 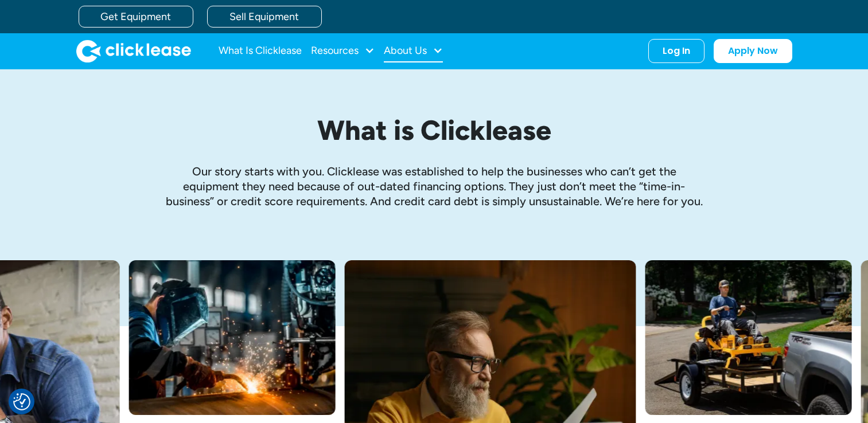 I want to click on a: home, so click(x=133, y=51).